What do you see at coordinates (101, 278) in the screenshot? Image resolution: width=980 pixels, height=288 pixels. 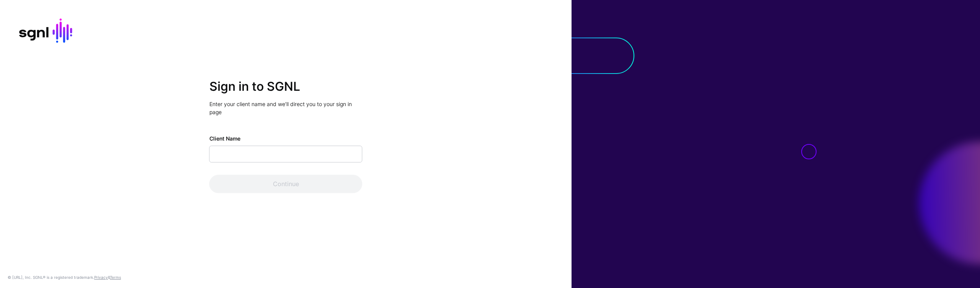 I see `a: Privacy` at bounding box center [101, 278].